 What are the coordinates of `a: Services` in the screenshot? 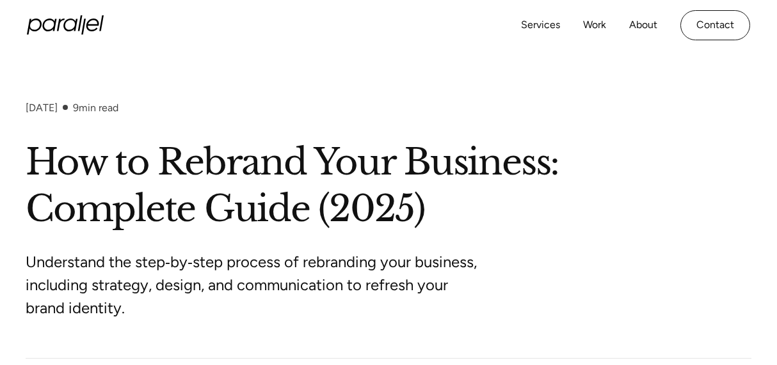 It's located at (540, 25).